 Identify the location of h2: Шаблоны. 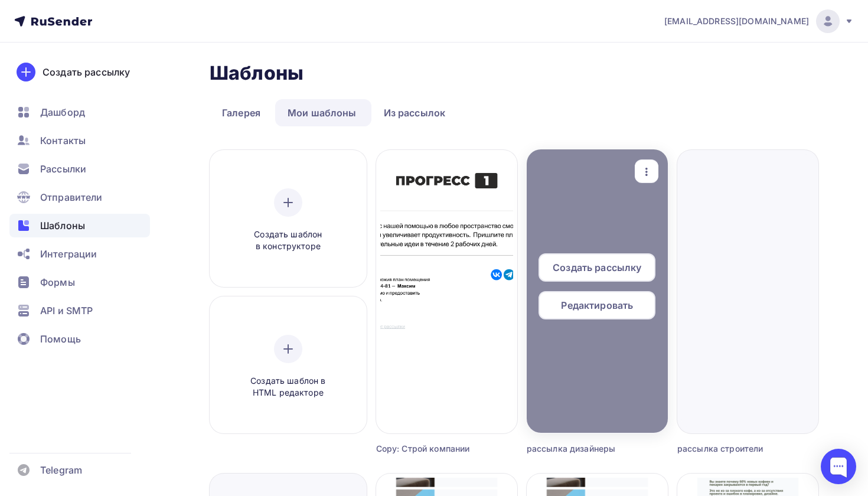
(256, 73).